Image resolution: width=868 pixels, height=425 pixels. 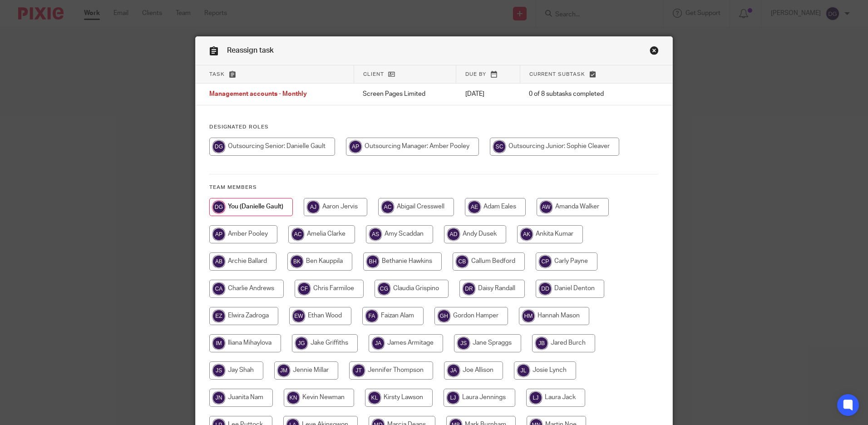 What do you see at coordinates (217, 74) in the screenshot?
I see `span: Task` at bounding box center [217, 74].